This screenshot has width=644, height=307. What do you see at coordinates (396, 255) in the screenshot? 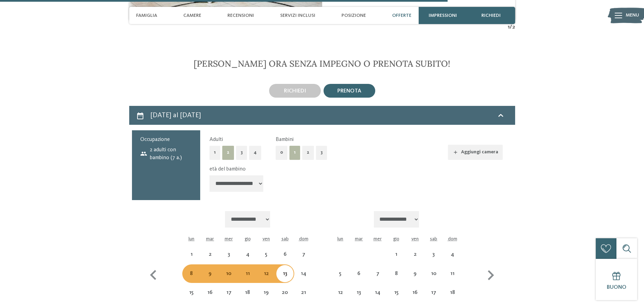
I see `div: Thu Jan 01 2026` at bounding box center [396, 255].